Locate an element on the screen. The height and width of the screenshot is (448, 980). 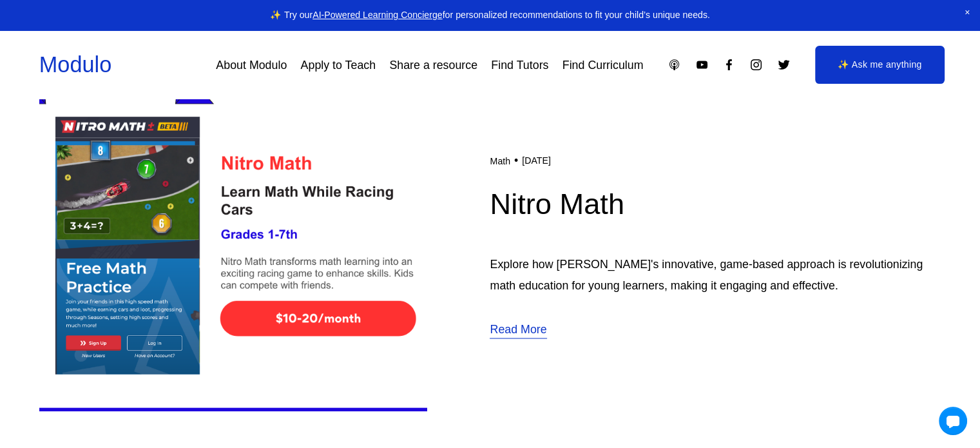
a: Twitter is located at coordinates (783, 65).